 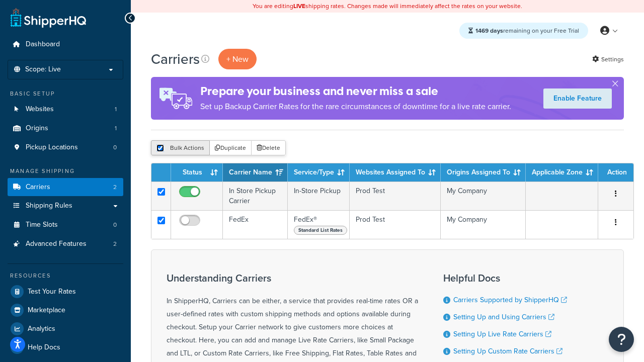 I want to click on b: LIVE, so click(x=300, y=6).